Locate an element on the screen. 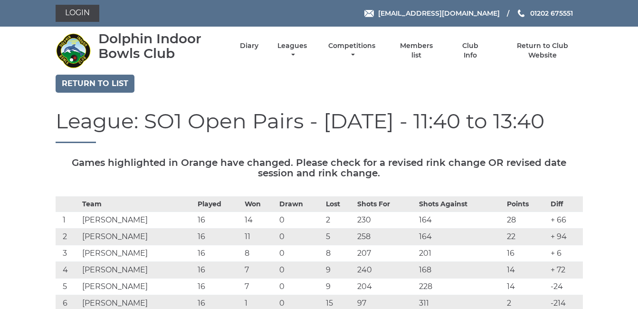  h5: Games highlighted in Orange have changed. Please check for a revised rink change OR revised date ... is located at coordinates (319, 168).